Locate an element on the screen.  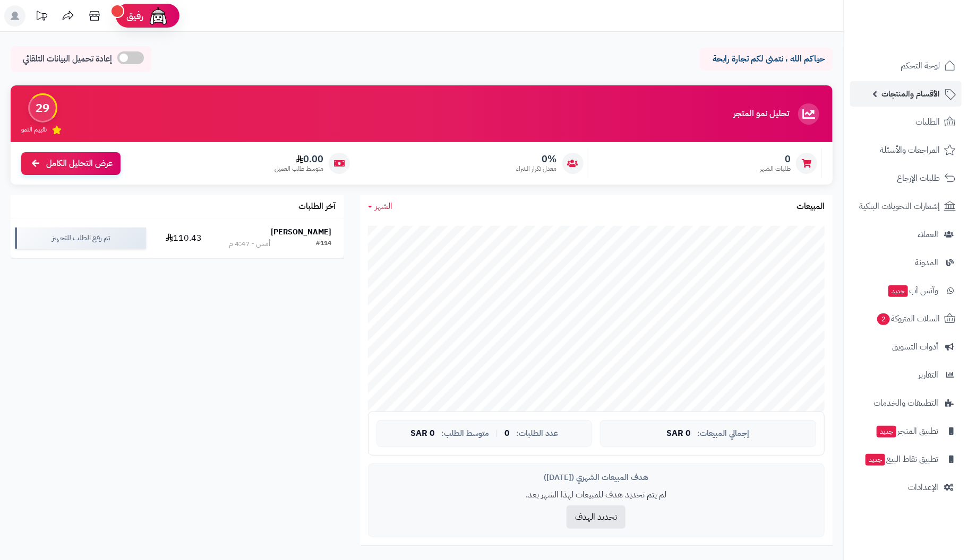
span: متوسط طلب العميل is located at coordinates (299, 169).